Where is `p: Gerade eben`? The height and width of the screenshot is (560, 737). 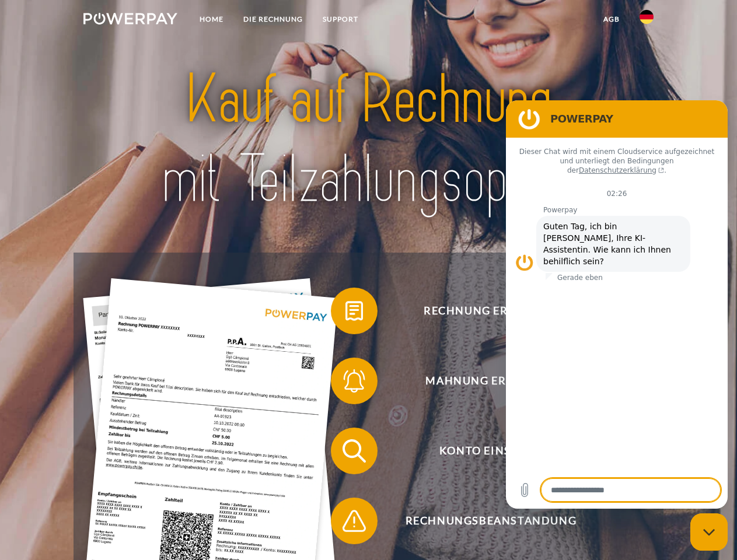 p: Gerade eben is located at coordinates (74, 177).